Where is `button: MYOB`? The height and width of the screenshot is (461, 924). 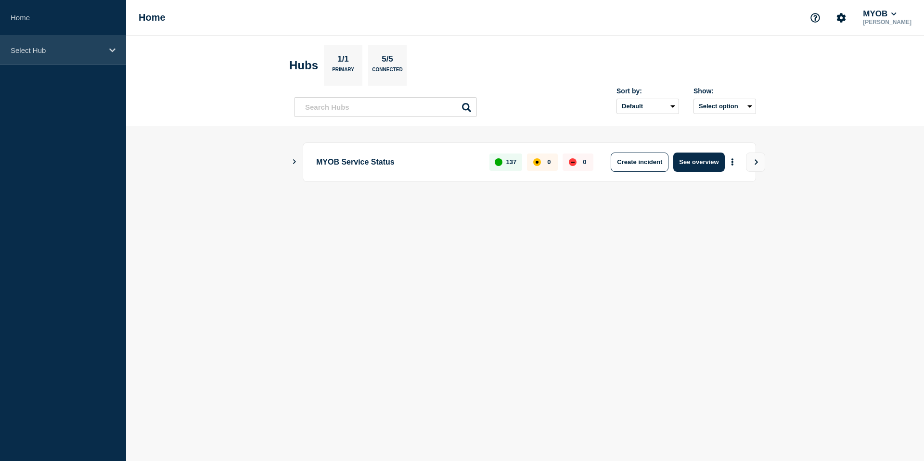 button: MYOB is located at coordinates (880, 14).